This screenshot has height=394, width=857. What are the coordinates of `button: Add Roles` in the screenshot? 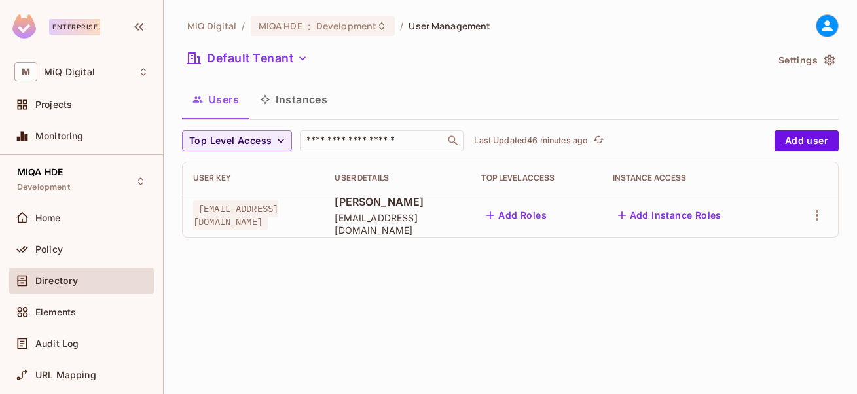 It's located at (516, 215).